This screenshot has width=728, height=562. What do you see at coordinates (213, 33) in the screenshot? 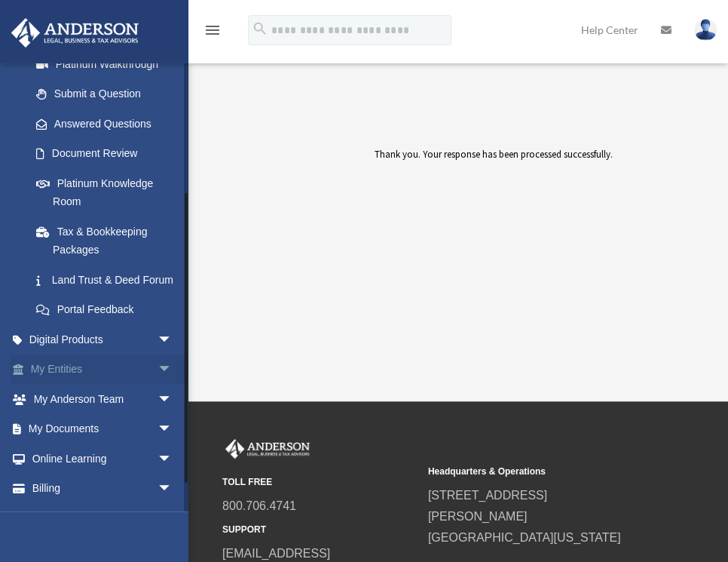
I see `a: menu` at bounding box center [213, 33].